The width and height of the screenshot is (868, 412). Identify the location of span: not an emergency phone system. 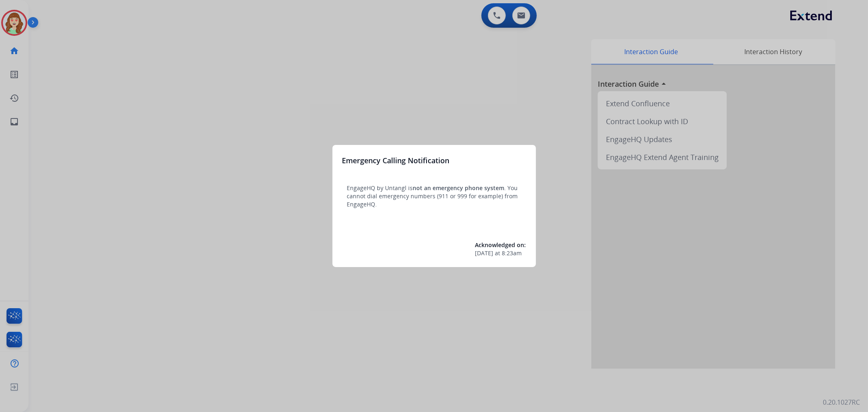
(459, 188).